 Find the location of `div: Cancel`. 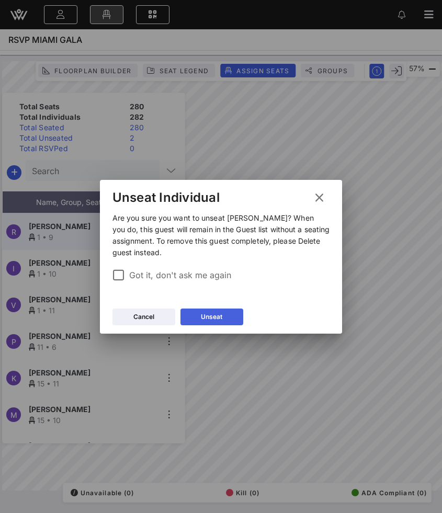

div: Cancel is located at coordinates (144, 317).